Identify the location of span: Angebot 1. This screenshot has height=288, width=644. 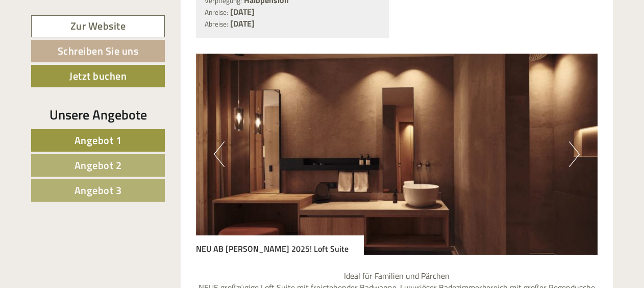
(98, 140).